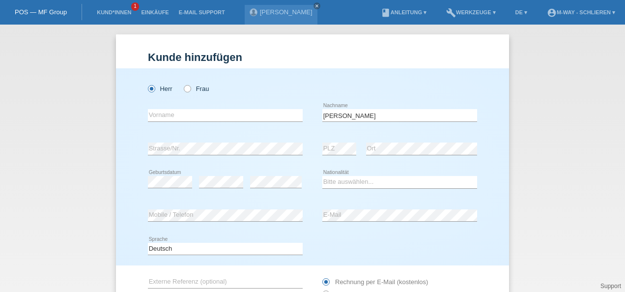  What do you see at coordinates (317, 6) in the screenshot?
I see `i: close` at bounding box center [317, 6].